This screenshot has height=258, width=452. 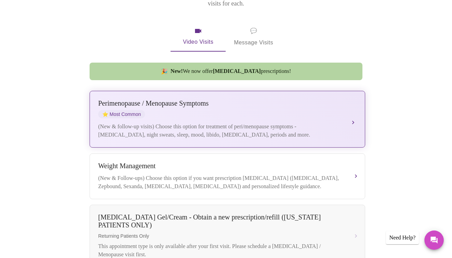 I want to click on div: Perimenopause / Menopause Symptoms, so click(x=220, y=103).